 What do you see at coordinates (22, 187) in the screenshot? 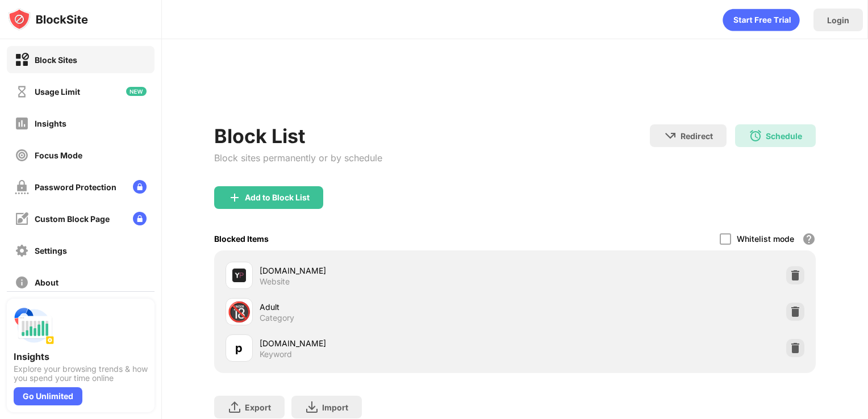
I see `img: password-protection-off.svg` at bounding box center [22, 187].